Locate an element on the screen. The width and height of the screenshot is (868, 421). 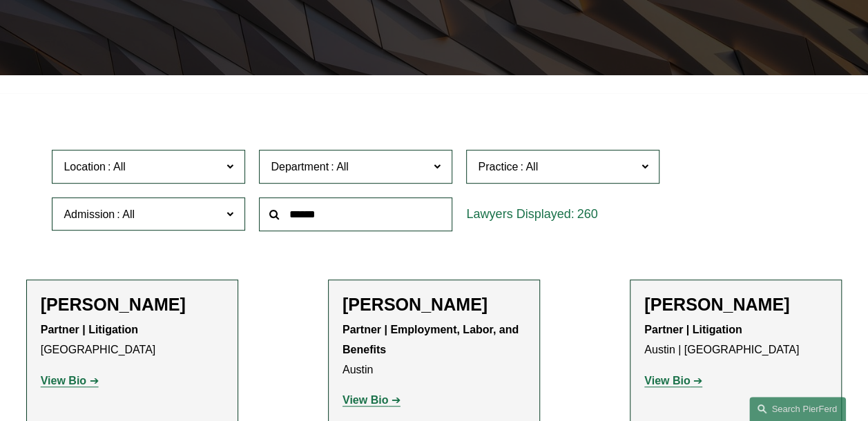
a: Search this site is located at coordinates (797, 408).